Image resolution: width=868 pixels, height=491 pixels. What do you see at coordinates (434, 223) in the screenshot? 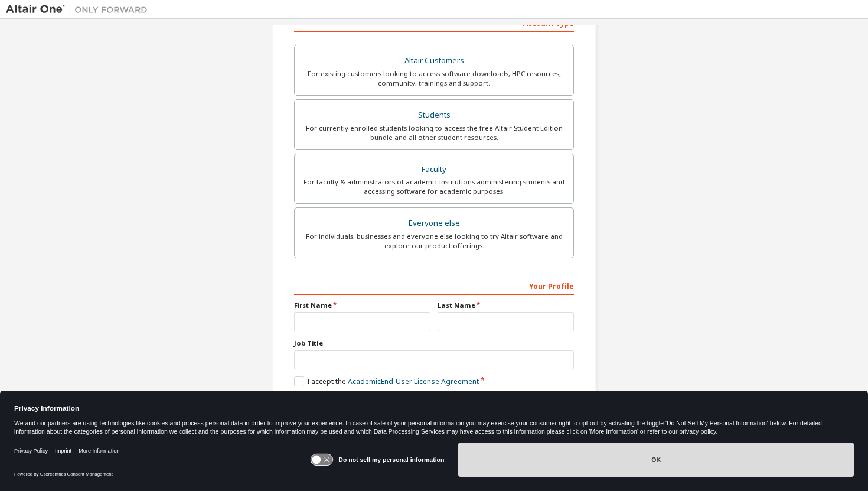
I see `div: Everyone else` at bounding box center [434, 223].